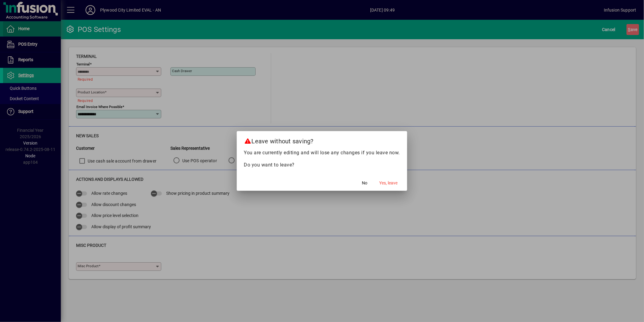 The height and width of the screenshot is (322, 644). I want to click on h2: Leave without saving?, so click(322, 140).